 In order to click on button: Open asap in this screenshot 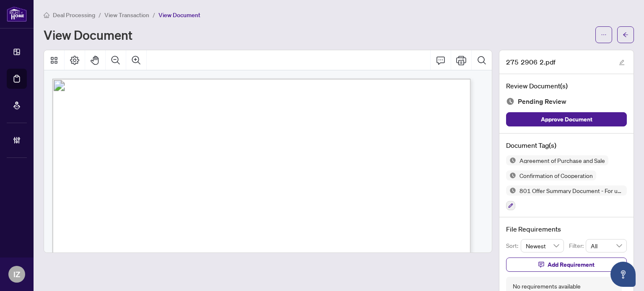, I will do `click(623, 275)`.